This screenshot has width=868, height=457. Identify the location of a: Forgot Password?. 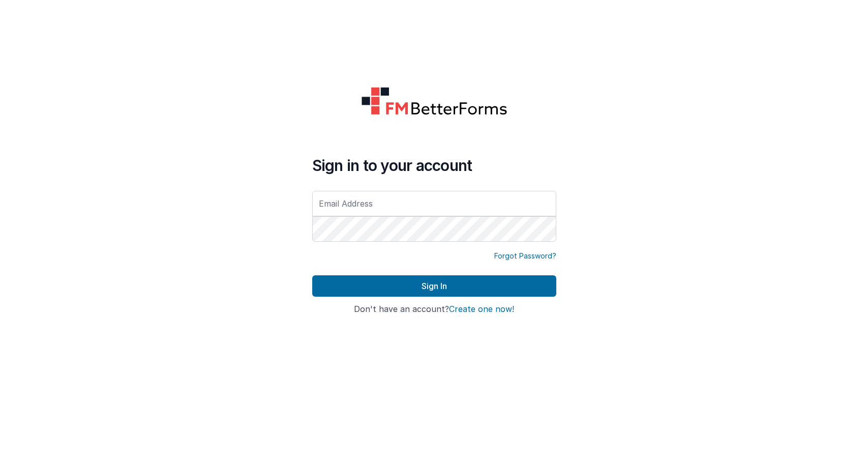
(525, 256).